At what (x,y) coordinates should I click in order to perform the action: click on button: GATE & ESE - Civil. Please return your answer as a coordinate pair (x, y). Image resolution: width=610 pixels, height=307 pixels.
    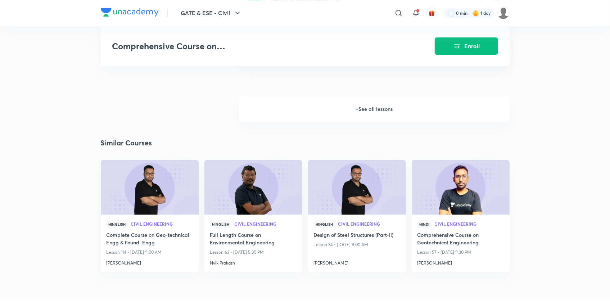
    Looking at the image, I should click on (211, 13).